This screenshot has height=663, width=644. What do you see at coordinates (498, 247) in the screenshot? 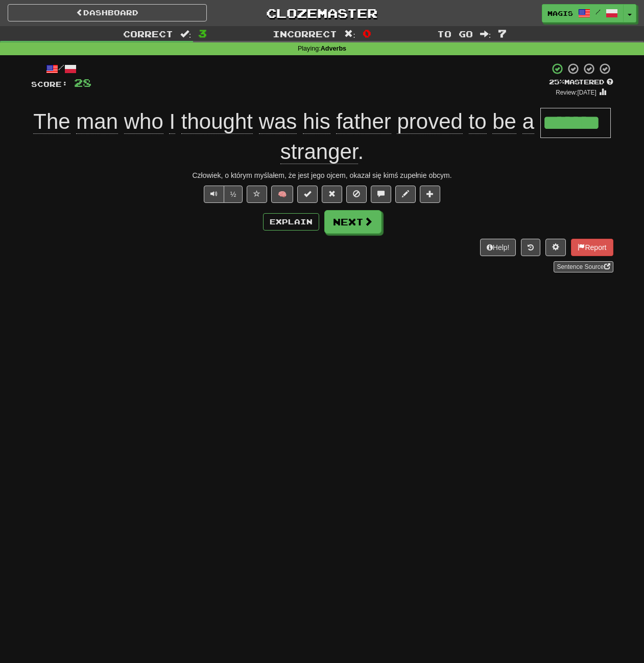
I see `button: Help!` at bounding box center [498, 247].